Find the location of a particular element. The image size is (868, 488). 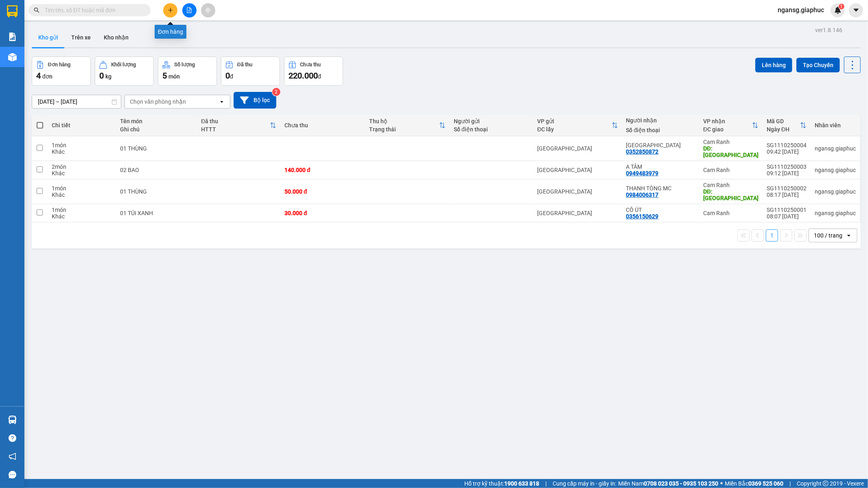

div: Chi tiết is located at coordinates (82, 125).